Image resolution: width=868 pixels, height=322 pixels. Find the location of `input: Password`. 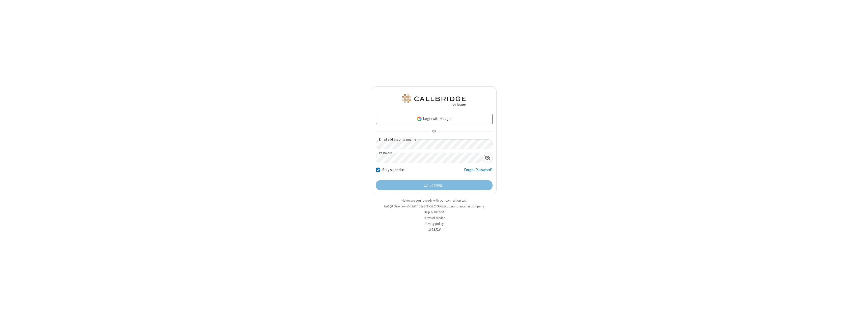

input: Password is located at coordinates (429, 158).